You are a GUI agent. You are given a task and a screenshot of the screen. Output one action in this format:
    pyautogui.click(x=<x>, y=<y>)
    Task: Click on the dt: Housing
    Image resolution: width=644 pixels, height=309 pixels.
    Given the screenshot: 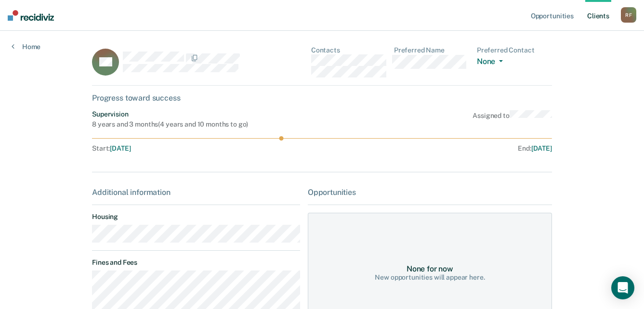 What is the action you would take?
    pyautogui.click(x=196, y=217)
    